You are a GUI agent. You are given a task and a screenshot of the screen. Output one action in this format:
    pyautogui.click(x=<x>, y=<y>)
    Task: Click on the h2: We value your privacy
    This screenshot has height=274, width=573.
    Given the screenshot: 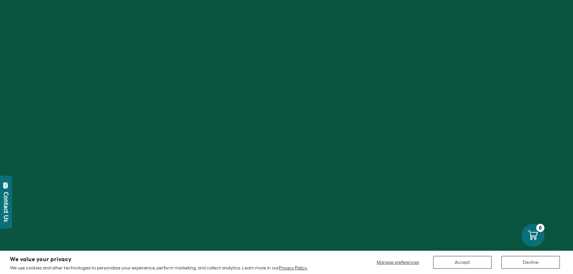 What is the action you would take?
    pyautogui.click(x=159, y=259)
    